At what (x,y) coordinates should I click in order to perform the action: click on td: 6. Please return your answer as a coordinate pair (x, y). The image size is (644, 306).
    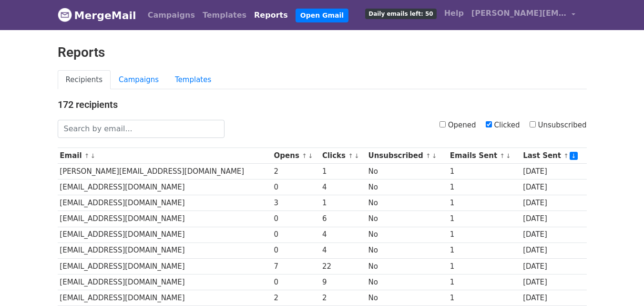
    Looking at the image, I should click on (343, 219).